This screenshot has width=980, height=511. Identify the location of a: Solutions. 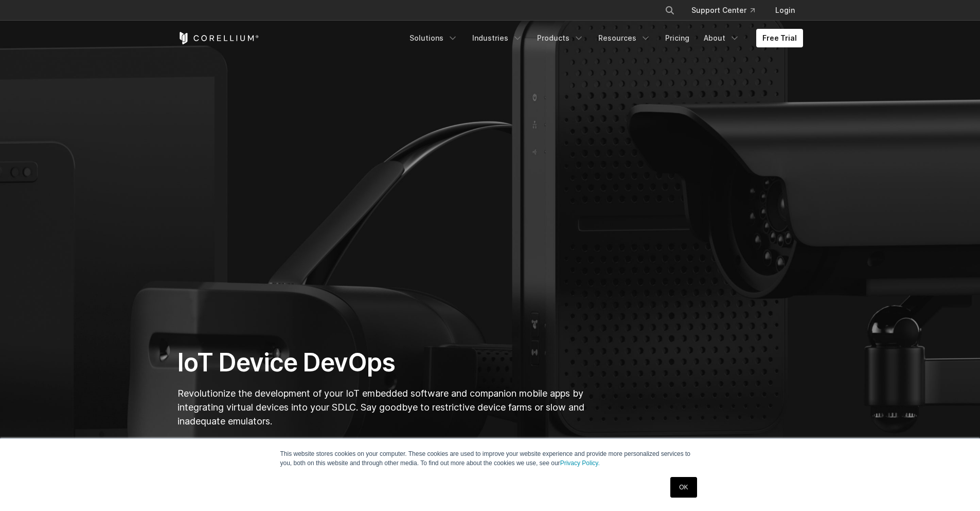
(434, 38).